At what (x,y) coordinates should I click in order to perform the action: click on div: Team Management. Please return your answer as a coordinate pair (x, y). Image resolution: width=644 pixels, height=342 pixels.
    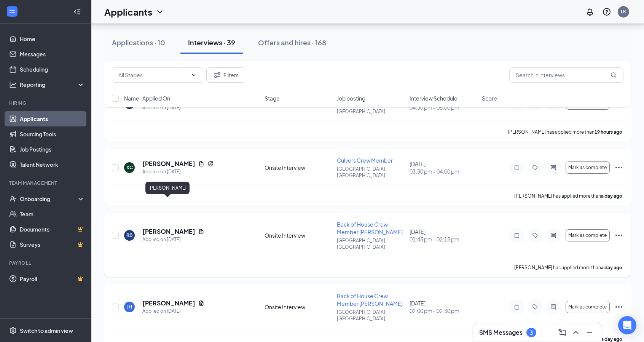
    Looking at the image, I should click on (46, 183).